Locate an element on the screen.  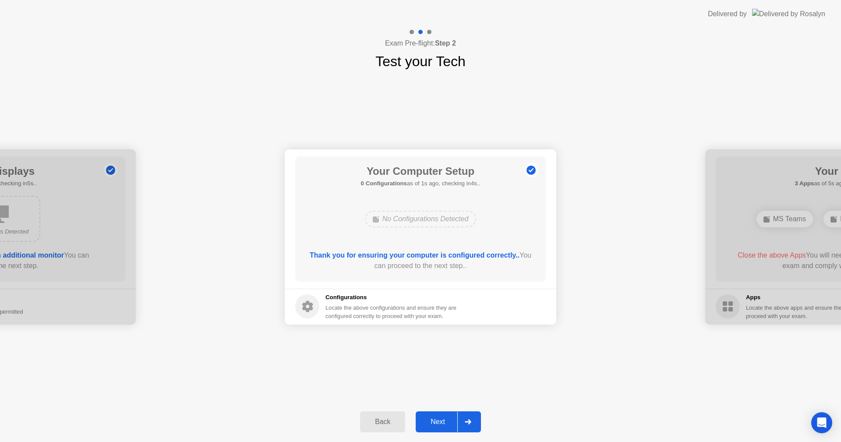
h5: as of 1s ago, checking in4s.. is located at coordinates (421, 184).